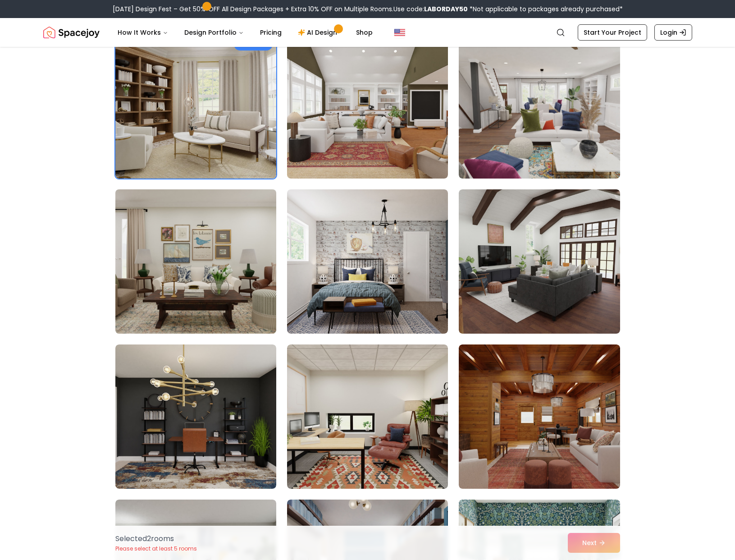  What do you see at coordinates (271, 33) in the screenshot?
I see `a: Pricing` at bounding box center [271, 33].